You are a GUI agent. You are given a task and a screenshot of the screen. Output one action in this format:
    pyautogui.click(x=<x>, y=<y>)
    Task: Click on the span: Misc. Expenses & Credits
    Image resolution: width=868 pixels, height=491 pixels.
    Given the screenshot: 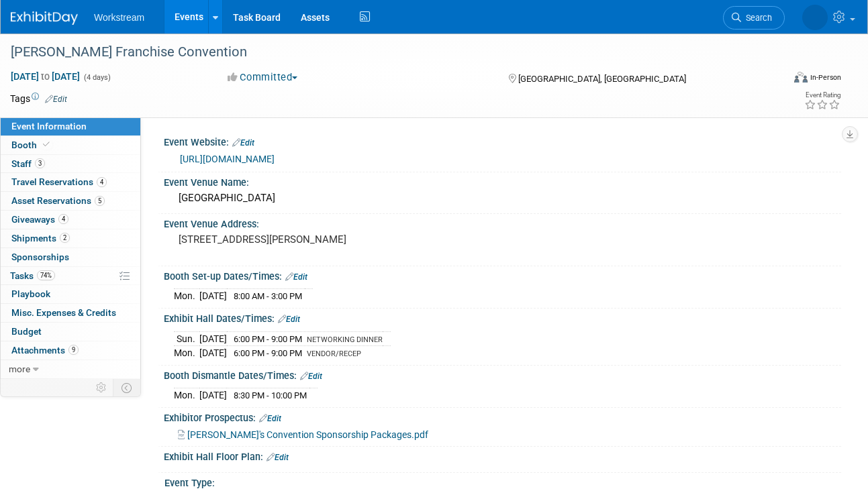 What is the action you would take?
    pyautogui.click(x=64, y=313)
    